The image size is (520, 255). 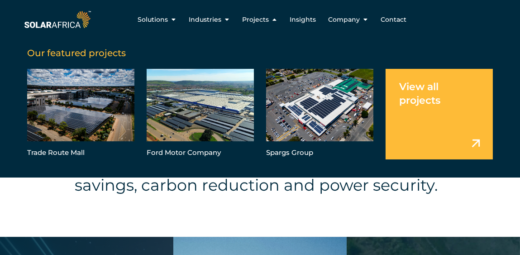 I want to click on span: Projects, so click(x=255, y=19).